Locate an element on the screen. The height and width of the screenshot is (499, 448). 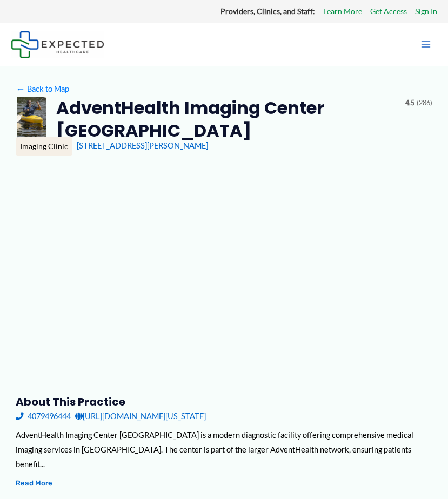
button: Read More is located at coordinates (34, 483).